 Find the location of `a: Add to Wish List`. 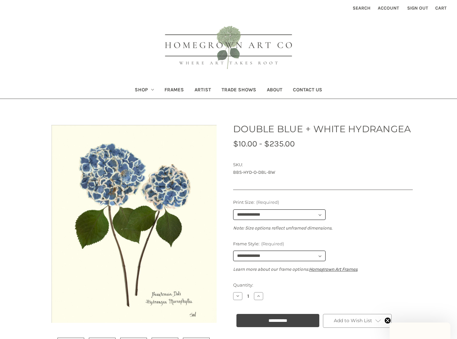

a: Add to Wish List is located at coordinates (357, 321).